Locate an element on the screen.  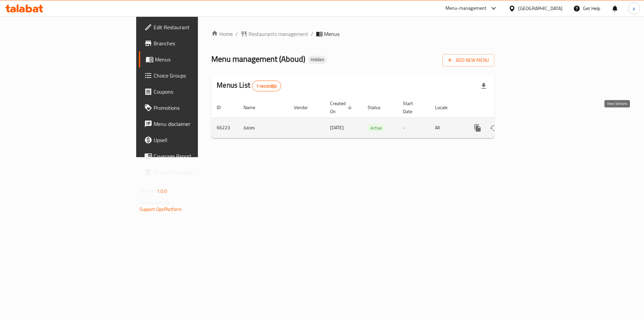
a: Coupons is located at coordinates (191, 91).